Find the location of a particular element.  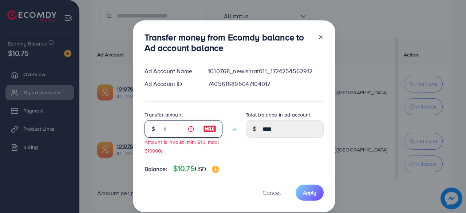

button: Cancel is located at coordinates (272, 192).